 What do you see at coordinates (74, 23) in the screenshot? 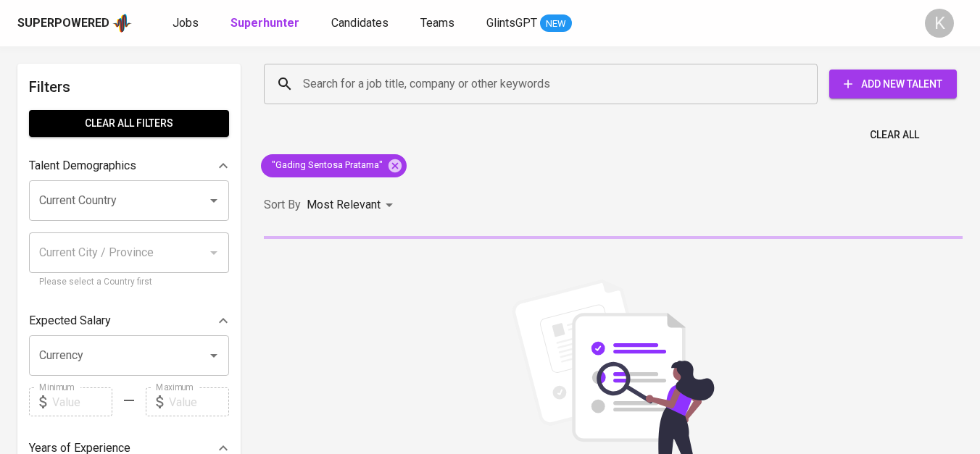
I see `a: Superpoweredapp logo` at bounding box center [74, 23].